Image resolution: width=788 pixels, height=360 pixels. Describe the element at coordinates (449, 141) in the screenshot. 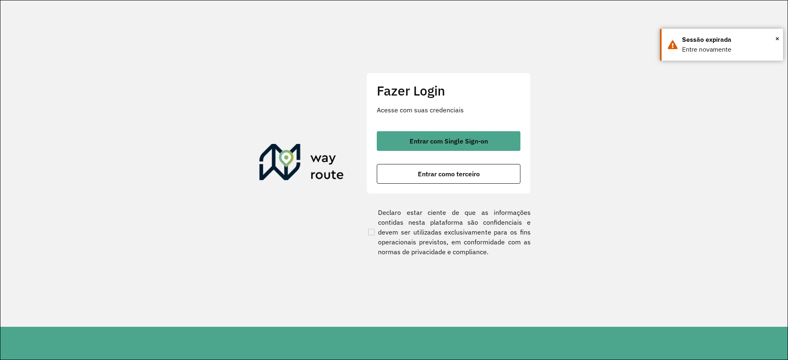

I see `span: Entrar com Single Sign-on` at that location.